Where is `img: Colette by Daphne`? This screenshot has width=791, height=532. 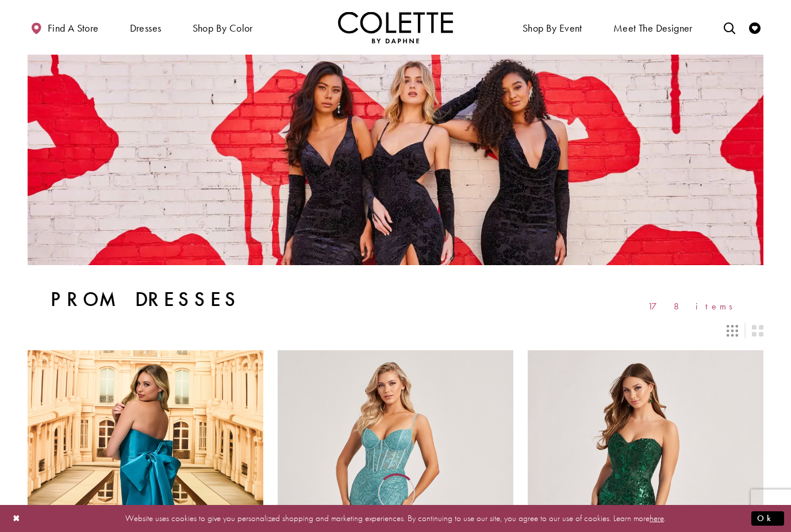
img: Colette by Daphne is located at coordinates (396, 27).